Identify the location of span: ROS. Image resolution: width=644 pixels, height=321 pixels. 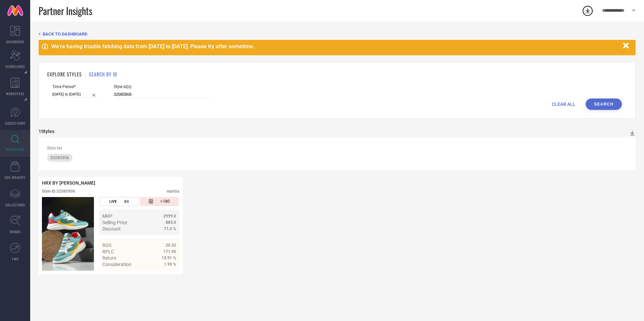
(106, 245).